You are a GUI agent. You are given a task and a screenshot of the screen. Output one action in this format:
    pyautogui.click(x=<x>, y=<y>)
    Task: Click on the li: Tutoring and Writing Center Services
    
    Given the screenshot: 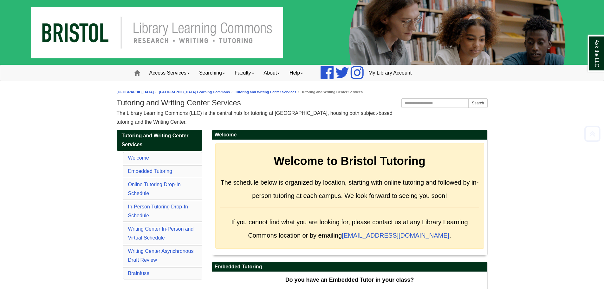 What is the action you would take?
    pyautogui.click(x=329, y=92)
    